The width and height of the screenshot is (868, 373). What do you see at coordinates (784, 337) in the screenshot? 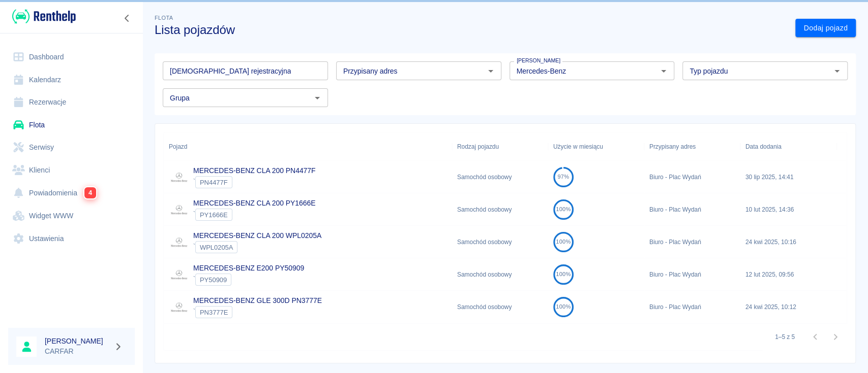
I see `p: 1–5 z 5` at bounding box center [784, 337].